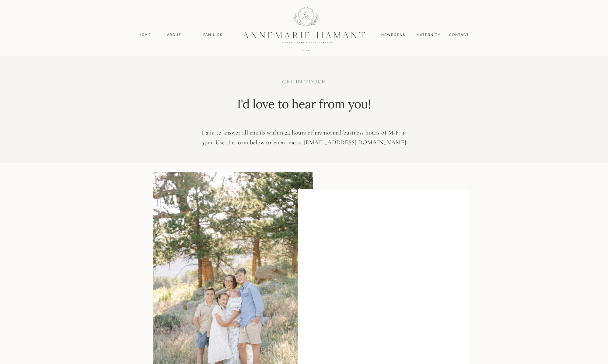  I want to click on a: Newborns, so click(394, 35).